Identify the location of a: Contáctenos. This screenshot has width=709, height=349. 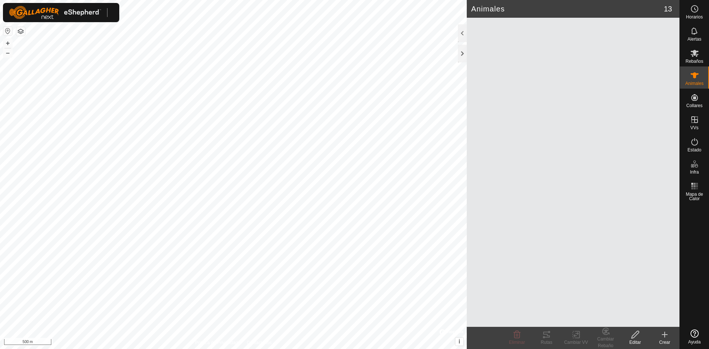
(259, 343).